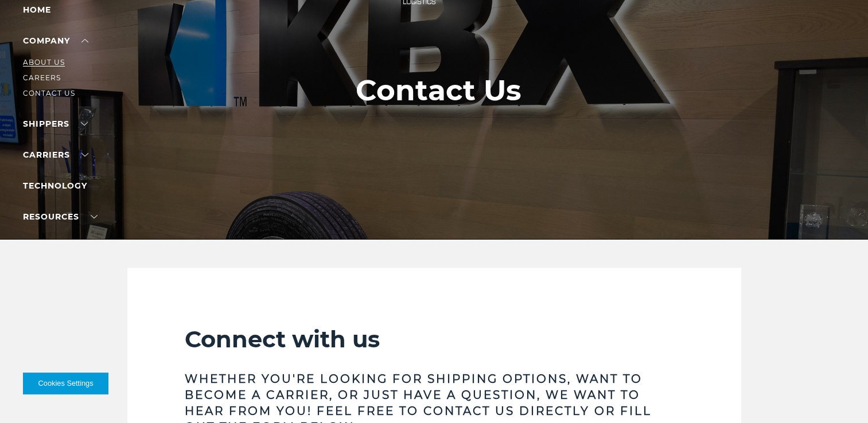  I want to click on a: About Us, so click(44, 62).